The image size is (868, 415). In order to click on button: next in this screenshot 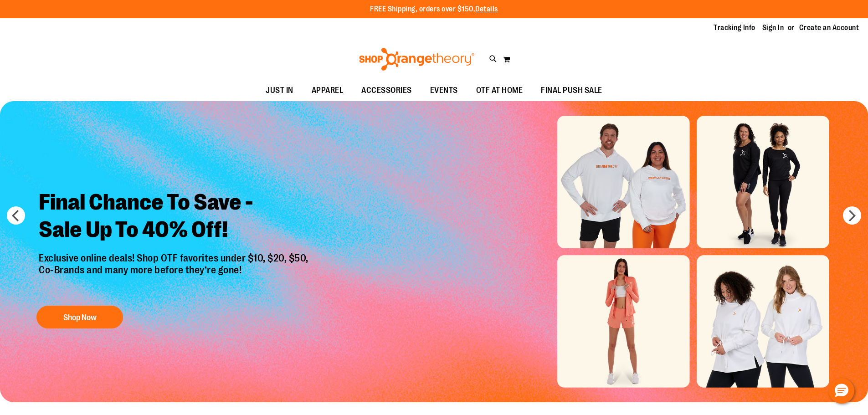, I will do `click(852, 216)`.